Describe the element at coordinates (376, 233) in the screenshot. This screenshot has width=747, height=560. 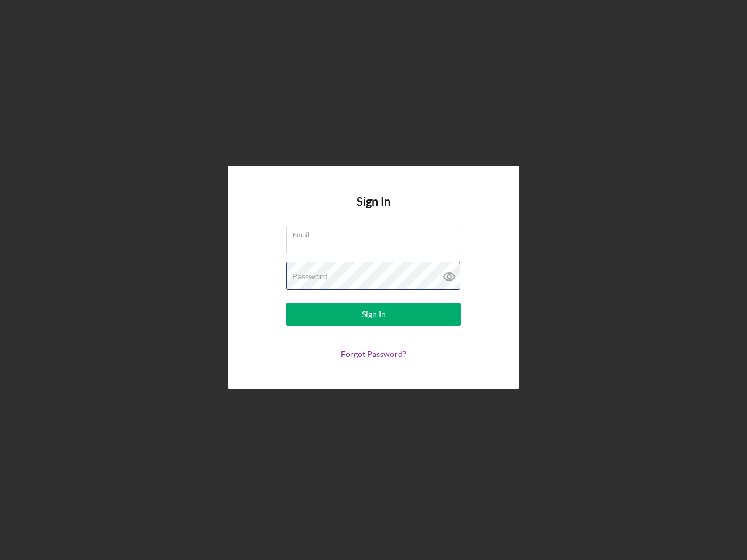
I see `label: Email` at that location.